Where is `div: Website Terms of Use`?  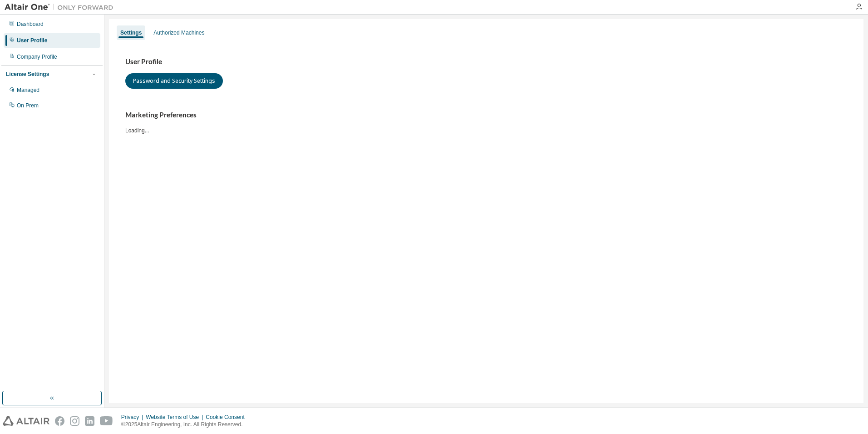 div: Website Terms of Use is located at coordinates (176, 417).